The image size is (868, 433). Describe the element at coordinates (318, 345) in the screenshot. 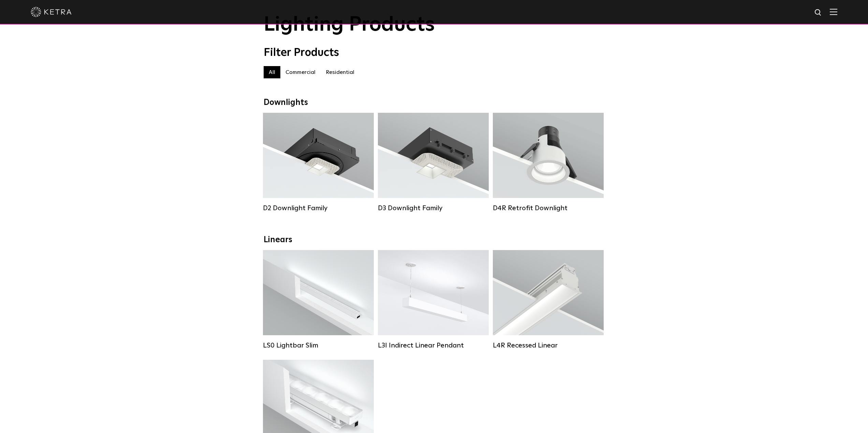

I see `div: LS0 Lightbar Slim` at that location.